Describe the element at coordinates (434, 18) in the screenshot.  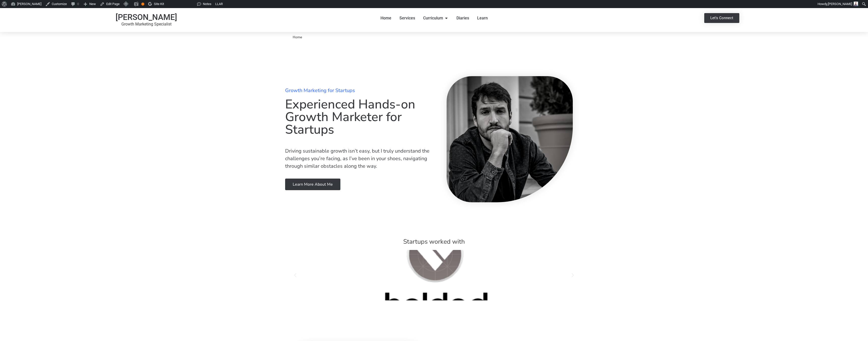
I see `div: Menu Toggle` at that location.